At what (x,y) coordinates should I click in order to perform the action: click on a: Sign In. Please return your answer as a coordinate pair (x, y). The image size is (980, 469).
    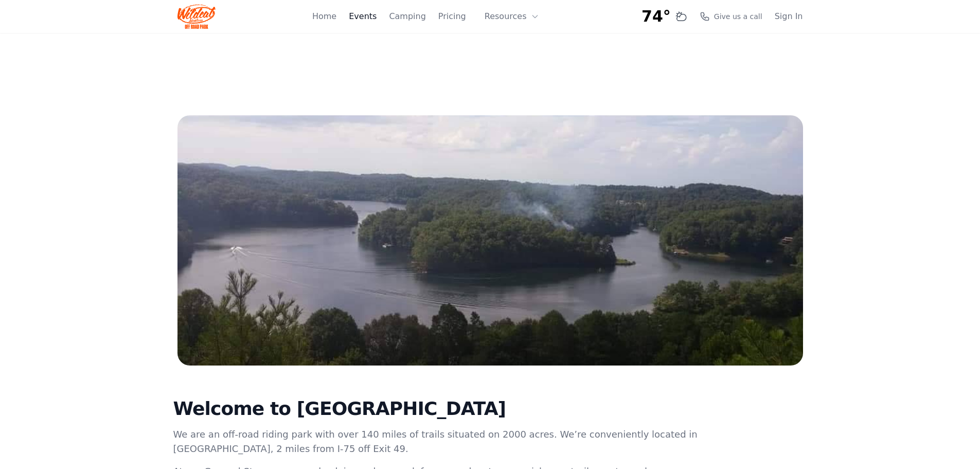
    Looking at the image, I should click on (788, 17).